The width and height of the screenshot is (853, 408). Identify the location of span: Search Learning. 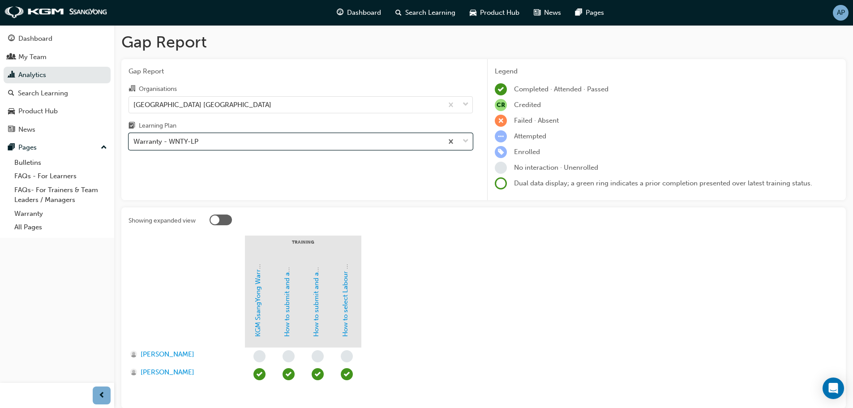
(431, 13).